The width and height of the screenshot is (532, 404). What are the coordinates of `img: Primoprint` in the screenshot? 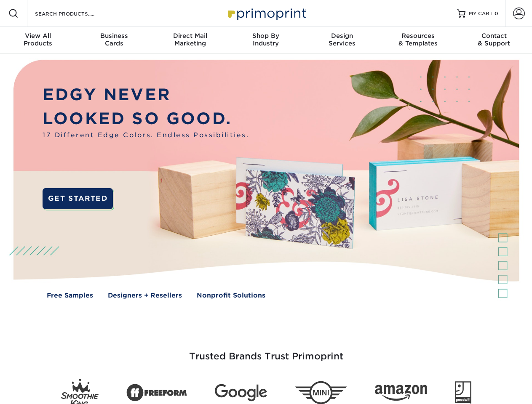 It's located at (266, 13).